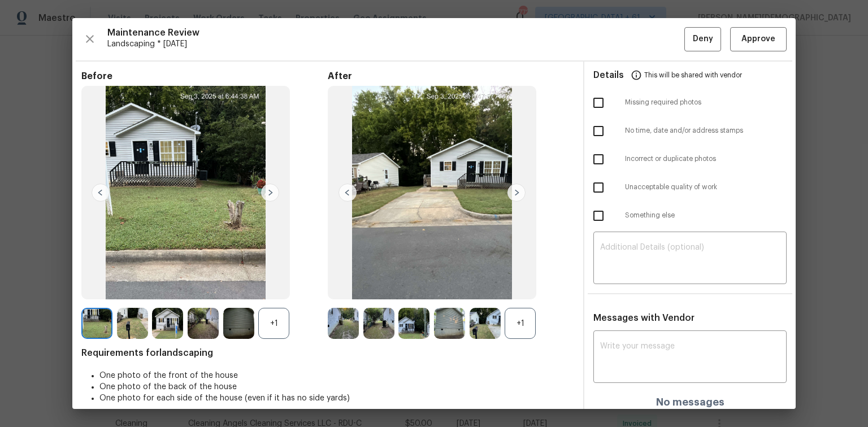  I want to click on span: After, so click(451, 76).